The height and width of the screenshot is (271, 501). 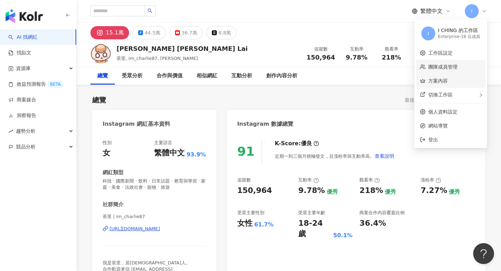 I want to click on div: 218%, so click(x=371, y=190).